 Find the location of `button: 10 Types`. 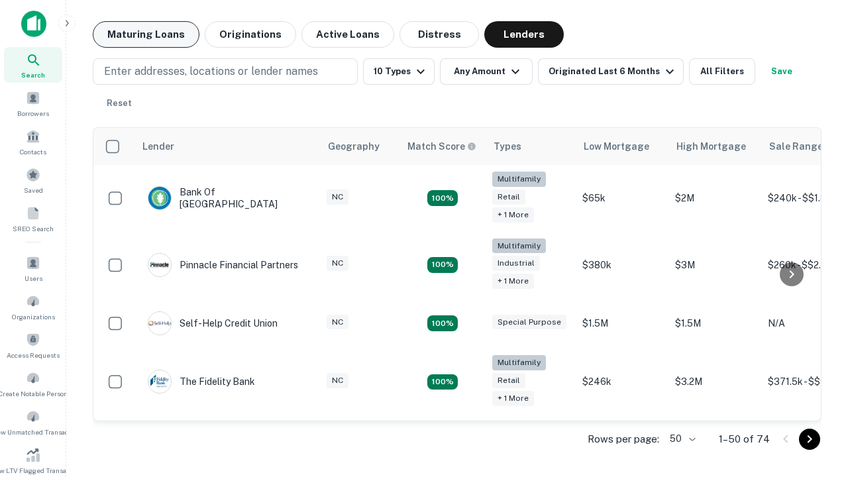

button: 10 Types is located at coordinates (399, 72).